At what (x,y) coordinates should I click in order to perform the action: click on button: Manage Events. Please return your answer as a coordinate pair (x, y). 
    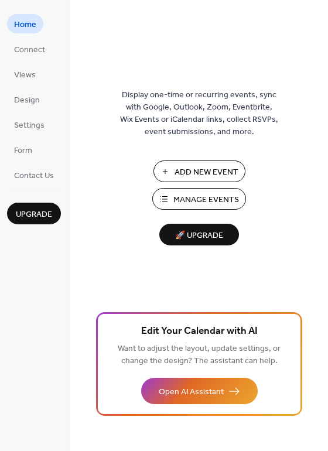
    Looking at the image, I should click on (199, 199).